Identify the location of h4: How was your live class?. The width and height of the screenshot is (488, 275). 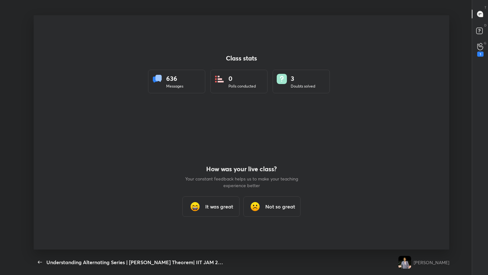
(242, 169).